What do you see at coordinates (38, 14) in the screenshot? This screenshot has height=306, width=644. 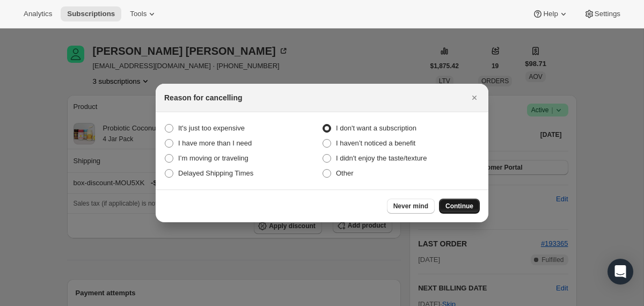 I see `button: Analytics` at bounding box center [38, 14].